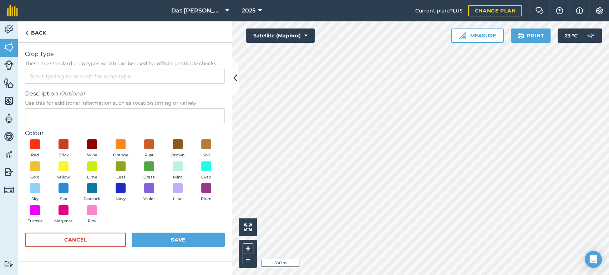  What do you see at coordinates (149, 178) in the screenshot?
I see `span: Grass` at bounding box center [149, 178].